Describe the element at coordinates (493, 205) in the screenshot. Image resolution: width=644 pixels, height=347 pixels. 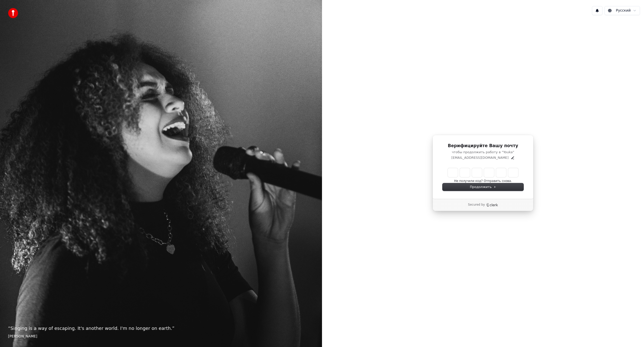
I see `a: Clerk logo` at that location.